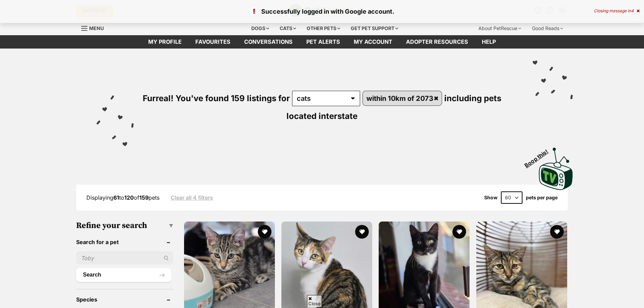  I want to click on a: Pet alerts, so click(323, 42).